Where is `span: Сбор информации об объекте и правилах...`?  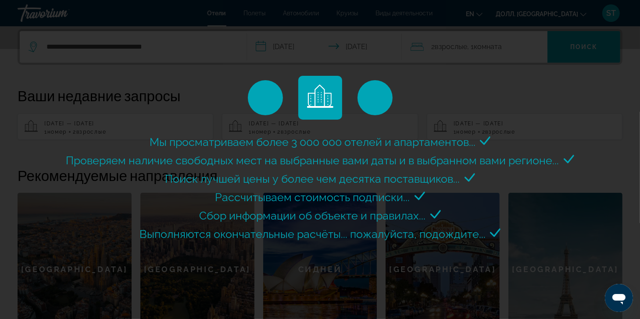 span: Сбор информации об объекте и правилах... is located at coordinates (313, 216).